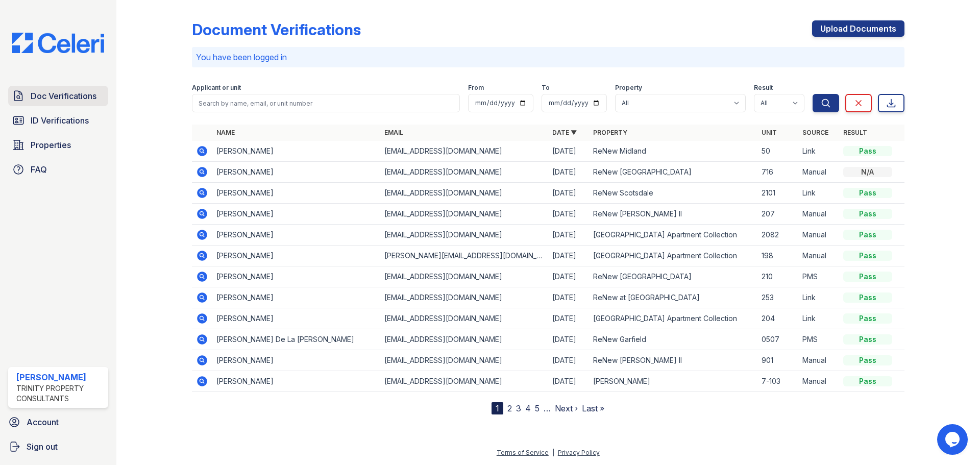  I want to click on a: Upload Documents, so click(858, 29).